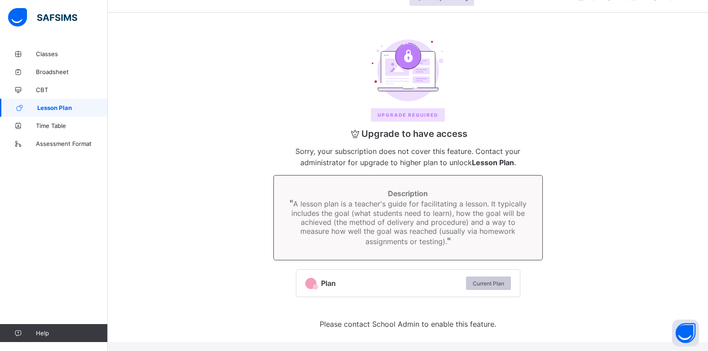 The width and height of the screenshot is (708, 351). Describe the element at coordinates (408, 324) in the screenshot. I see `span: Please contact School Admin to enable this feature.` at that location.